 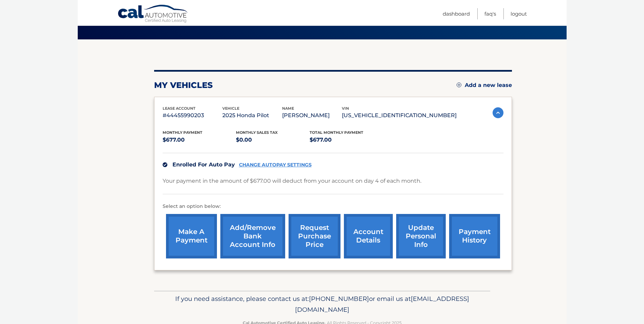 What do you see at coordinates (368, 236) in the screenshot?
I see `a: account details` at bounding box center [368, 236].